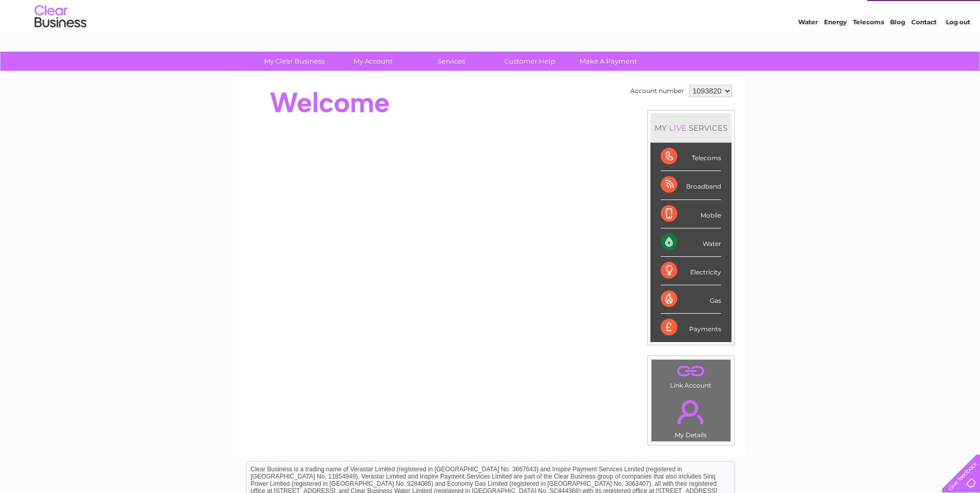 Image resolution: width=980 pixels, height=493 pixels. I want to click on div: Gas, so click(691, 299).